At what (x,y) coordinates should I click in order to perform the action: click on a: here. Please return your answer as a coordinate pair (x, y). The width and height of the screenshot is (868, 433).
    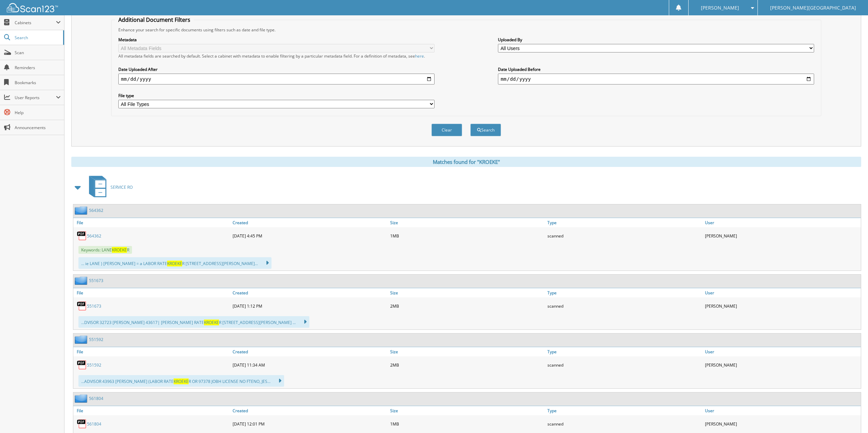
    Looking at the image, I should click on (420, 56).